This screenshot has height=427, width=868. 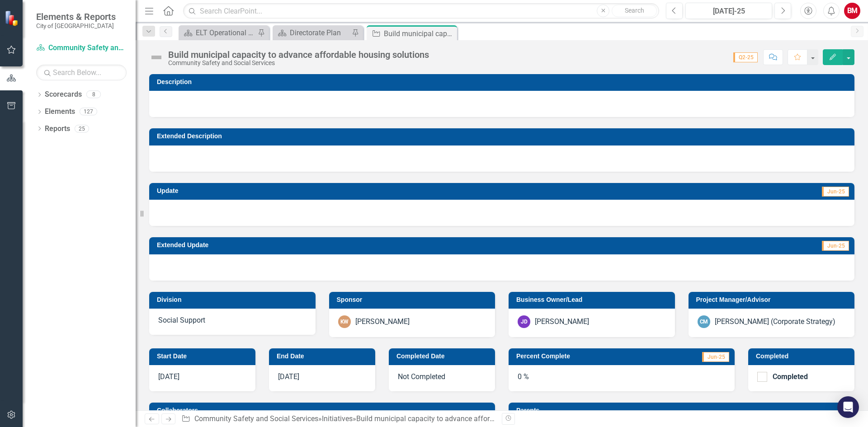 I want to click on div: CM, so click(x=704, y=322).